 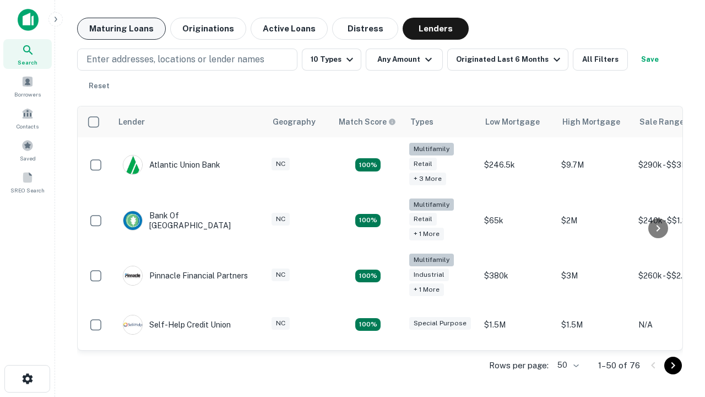 I want to click on td: $65k, so click(x=517, y=220).